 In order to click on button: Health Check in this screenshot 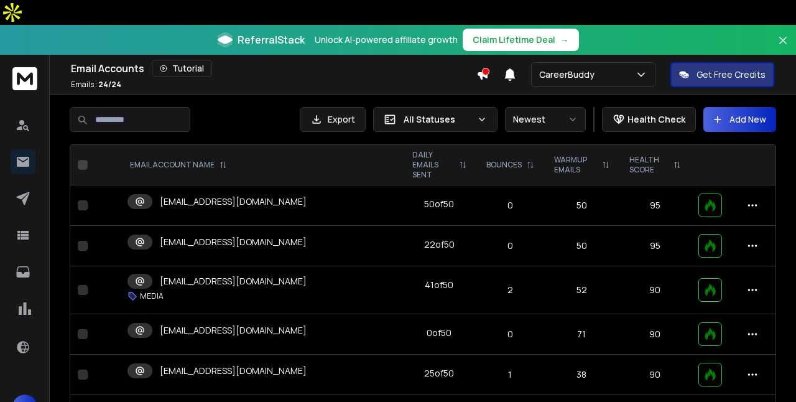, I will do `click(649, 119)`.